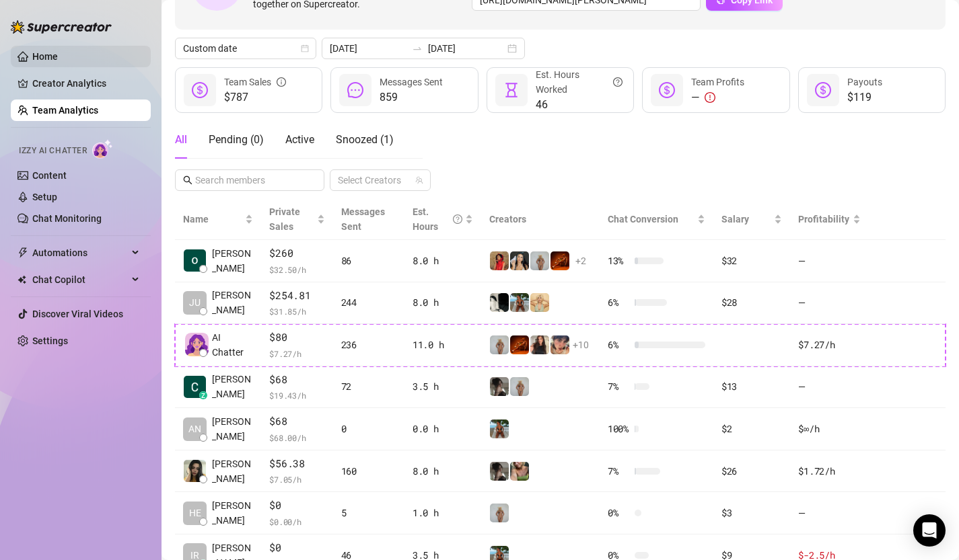 Image resolution: width=959 pixels, height=560 pixels. What do you see at coordinates (540, 345) in the screenshot?
I see `img: diandradelgado` at bounding box center [540, 345].